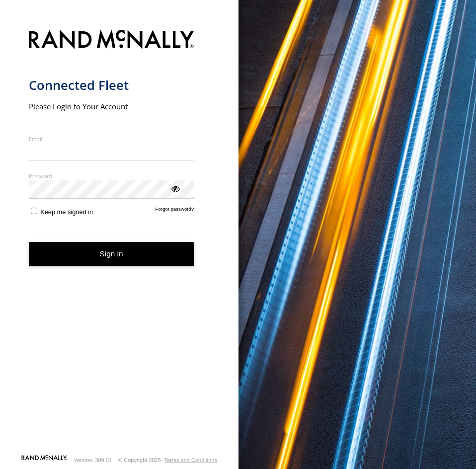 This screenshot has width=476, height=469. Describe the element at coordinates (168, 460) in the screenshot. I see `div: © Copyright 2025 -` at that location.